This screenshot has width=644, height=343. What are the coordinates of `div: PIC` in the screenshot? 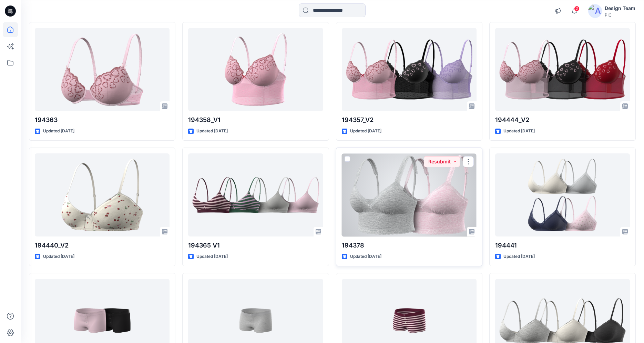 It's located at (620, 15).